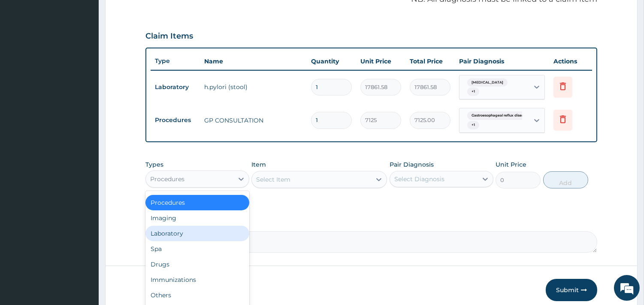 The width and height of the screenshot is (644, 305). Describe the element at coordinates (197, 218) in the screenshot. I see `div: Imaging` at that location.